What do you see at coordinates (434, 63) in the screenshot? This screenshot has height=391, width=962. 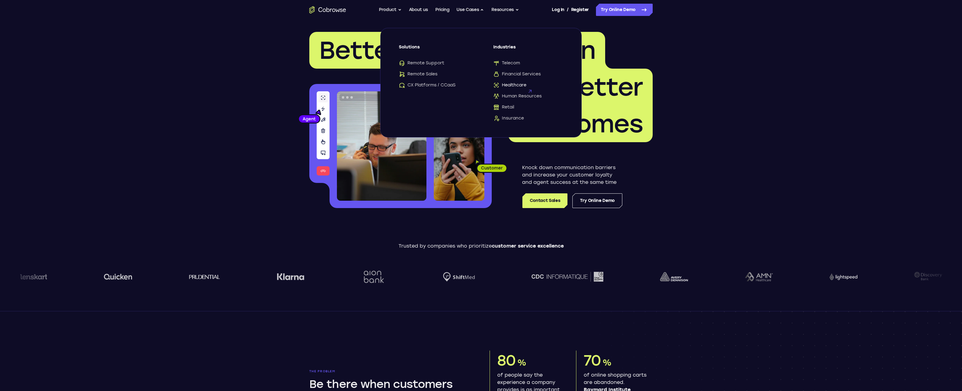 I see `a: Remote SupportRemote Support` at bounding box center [434, 63].